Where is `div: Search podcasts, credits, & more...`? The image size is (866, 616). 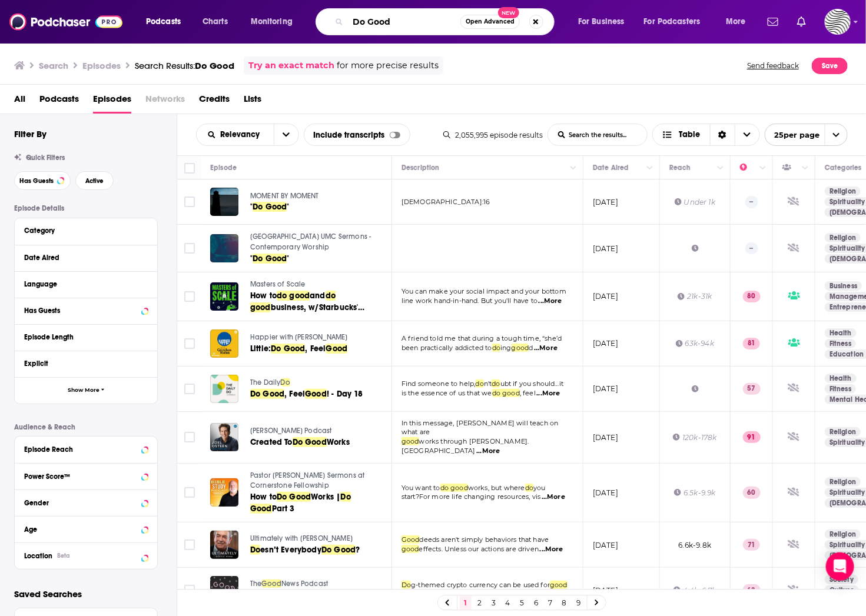
div: Search podcasts, credits, & more... is located at coordinates (446, 22).